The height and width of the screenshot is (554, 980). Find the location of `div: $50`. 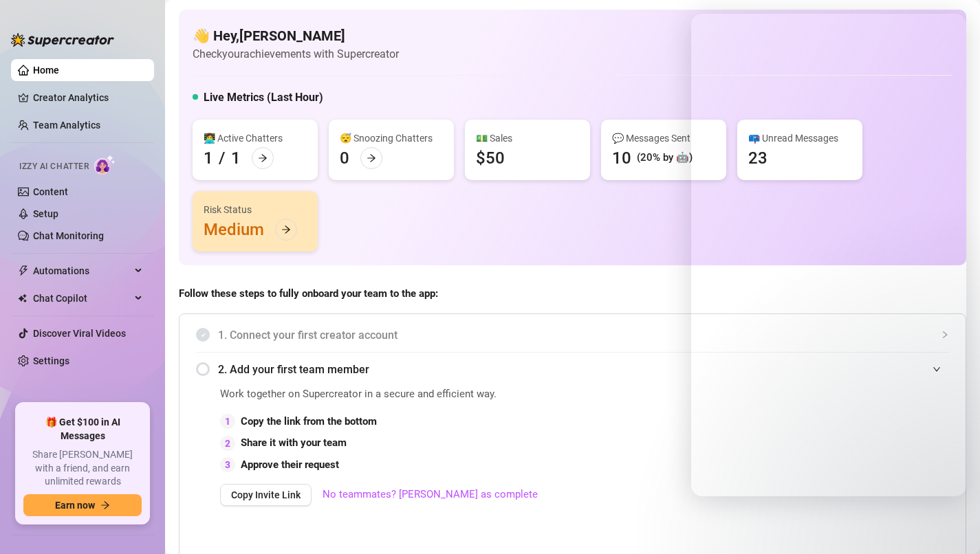

div: $50 is located at coordinates (491, 159).